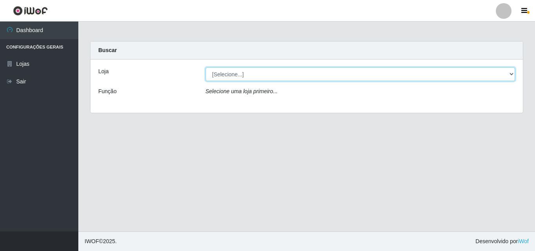 Image resolution: width=535 pixels, height=251 pixels. Describe the element at coordinates (30, 11) in the screenshot. I see `img: CoreUI Logo` at that location.